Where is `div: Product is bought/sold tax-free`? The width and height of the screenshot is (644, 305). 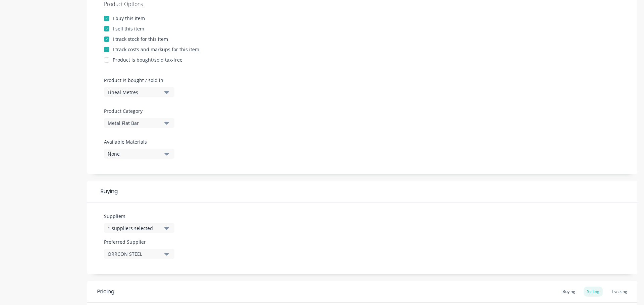 div: Product is bought/sold tax-free is located at coordinates (148, 60).